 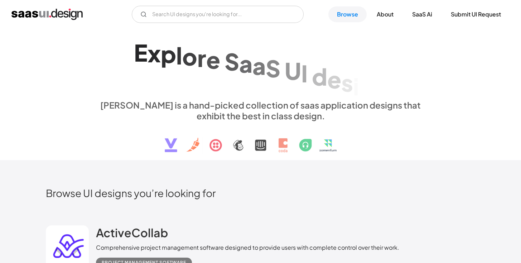 I want to click on div: s, so click(x=347, y=83).